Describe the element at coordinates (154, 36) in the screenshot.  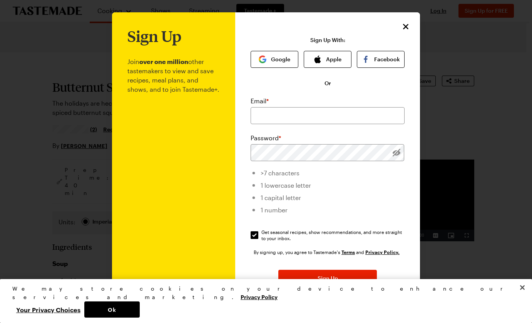
I see `h1: Sign Up` at that location.